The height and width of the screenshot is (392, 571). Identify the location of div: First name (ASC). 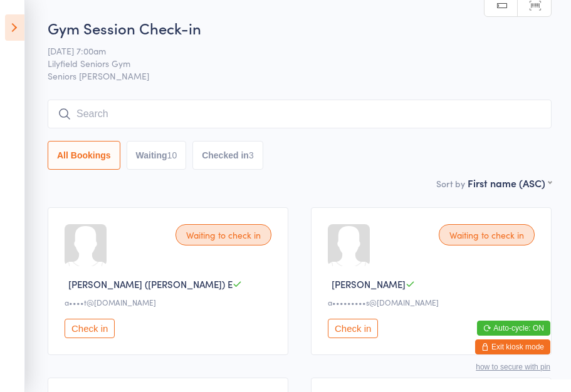
(510, 182).